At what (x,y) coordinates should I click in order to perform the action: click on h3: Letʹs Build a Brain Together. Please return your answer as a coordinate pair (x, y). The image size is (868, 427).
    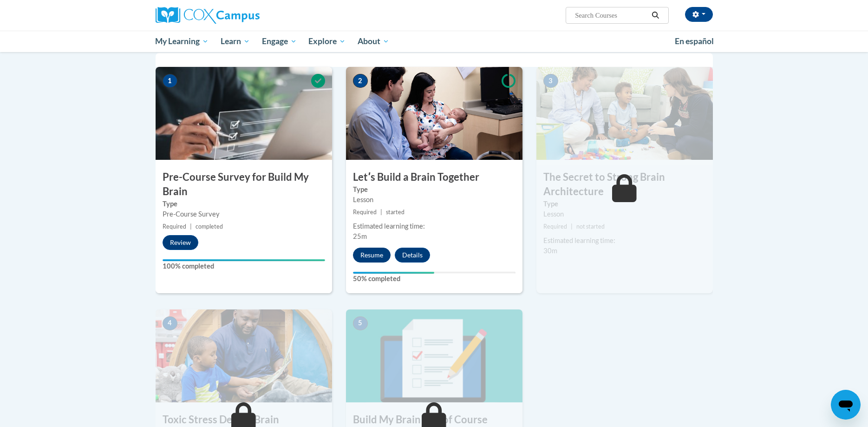
    Looking at the image, I should click on (434, 177).